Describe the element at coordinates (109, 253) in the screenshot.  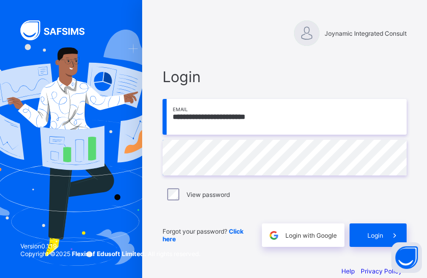
I see `strong: Flexisaf Edusoft Limited.` at that location.